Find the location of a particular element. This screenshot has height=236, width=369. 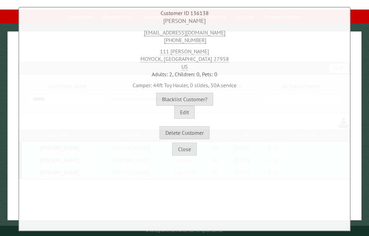

button: Close is located at coordinates (185, 149).